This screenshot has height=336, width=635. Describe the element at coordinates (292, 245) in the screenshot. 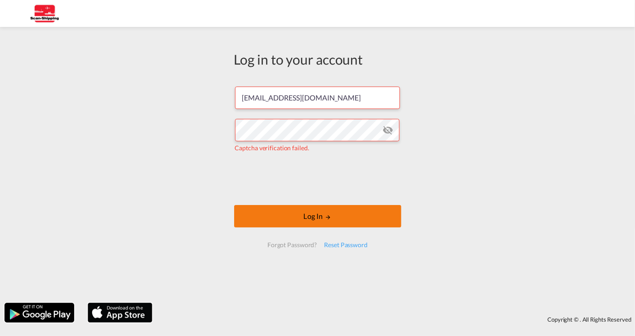

I see `div: Forgot Password?` at that location.